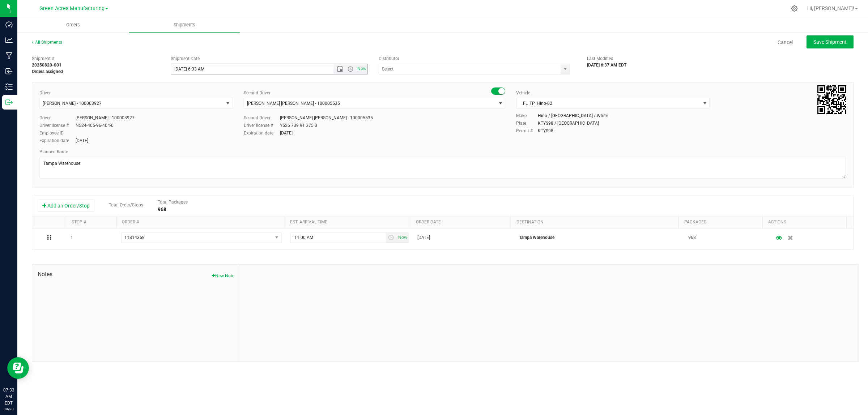 This screenshot has height=415, width=868. What do you see at coordinates (130, 222) in the screenshot?
I see `a: Order #` at bounding box center [130, 222].